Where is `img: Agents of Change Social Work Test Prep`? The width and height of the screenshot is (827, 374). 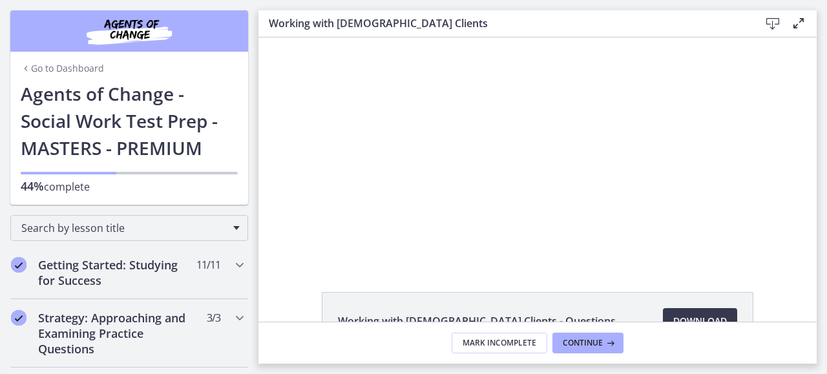
img: Agents of Change Social Work Test Prep is located at coordinates (129, 31).